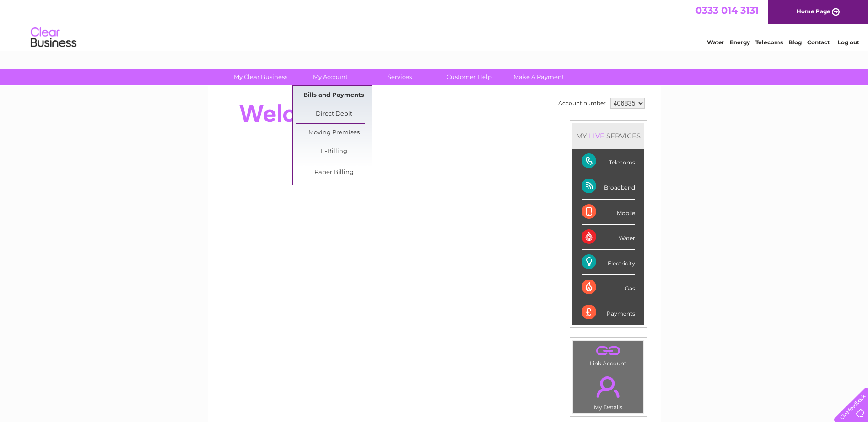 The height and width of the screenshot is (422, 868). What do you see at coordinates (608, 287) in the screenshot?
I see `div: Gas` at bounding box center [608, 287].